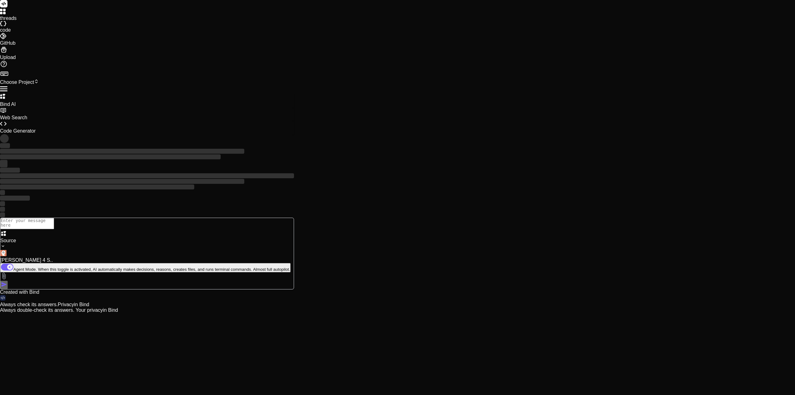 The height and width of the screenshot is (395, 795). What do you see at coordinates (145, 268) in the screenshot?
I see `button: Agent Mode. When this toggle is activated, AI automatically makes decisions, reasons, creates fil...` at bounding box center [145, 268].